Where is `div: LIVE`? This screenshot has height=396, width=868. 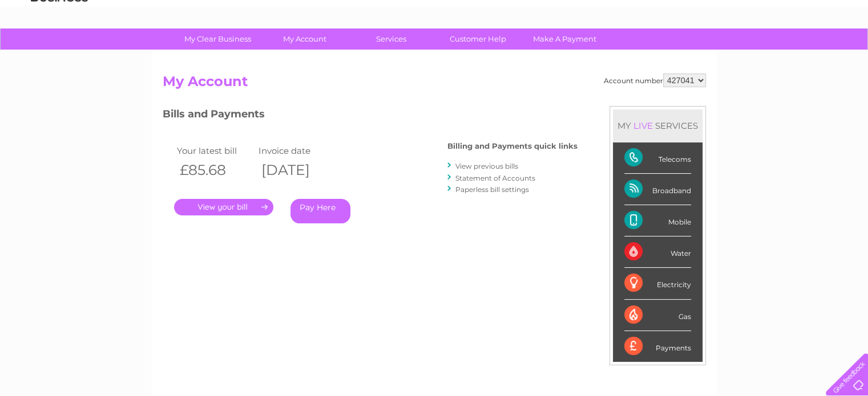
div: LIVE is located at coordinates (643, 126).